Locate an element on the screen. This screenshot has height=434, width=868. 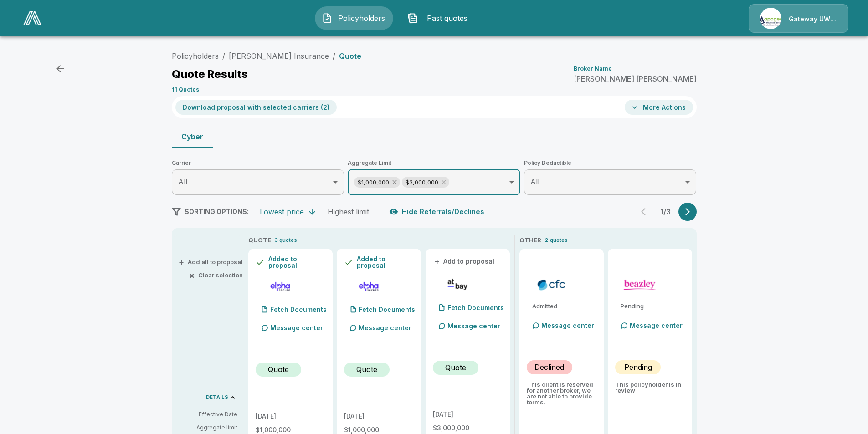
p: 3 quotes is located at coordinates (286, 240).